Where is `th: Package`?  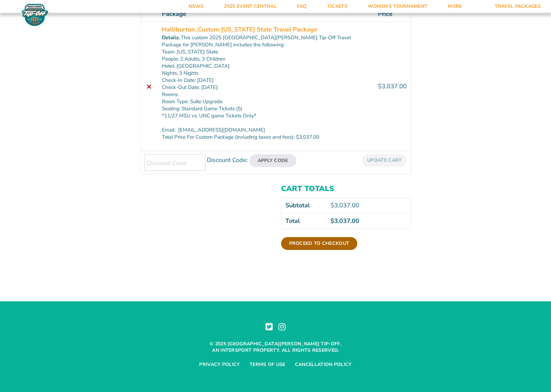 th: Package is located at coordinates (266, 14).